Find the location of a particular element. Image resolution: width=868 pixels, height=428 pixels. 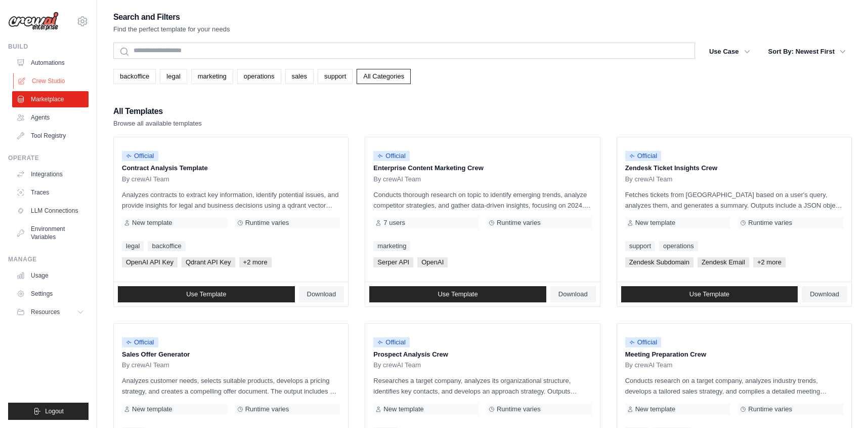

p: Conducts research on a target company, analyzes industry trends, develops a tailored sales strate... is located at coordinates (734, 385).